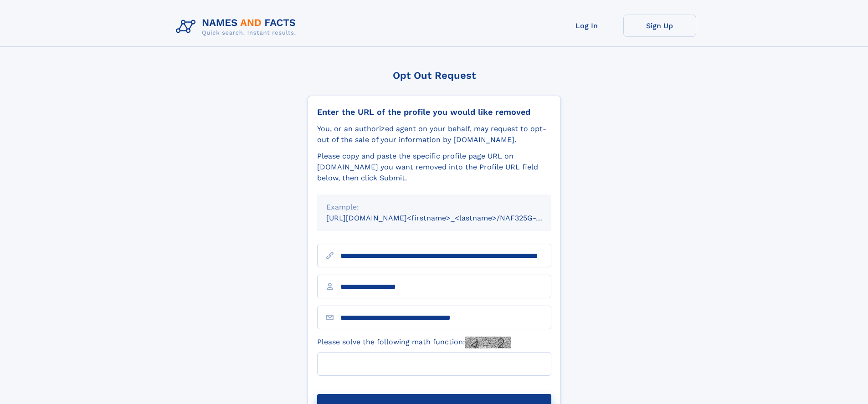 The width and height of the screenshot is (868, 404). I want to click on div: Opt Out Request, so click(435, 75).